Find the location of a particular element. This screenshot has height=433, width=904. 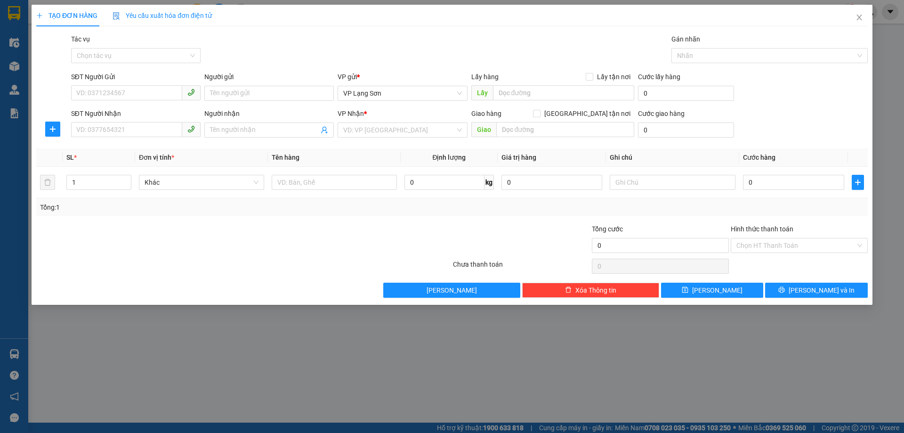

span: Khác is located at coordinates (202, 182).